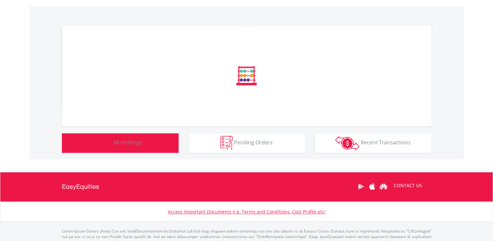 Image resolution: width=493 pixels, height=241 pixels. I want to click on a: Apple, so click(372, 186).